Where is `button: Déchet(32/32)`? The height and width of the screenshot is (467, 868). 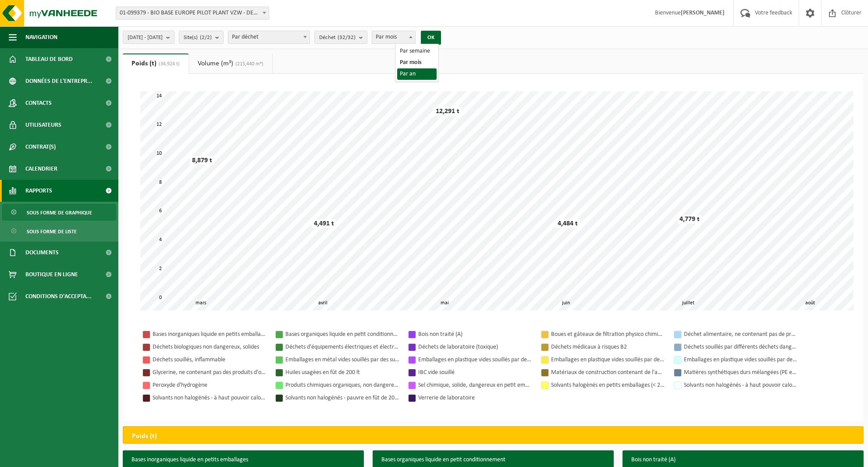
button: Déchet(32/32) is located at coordinates (340, 37).